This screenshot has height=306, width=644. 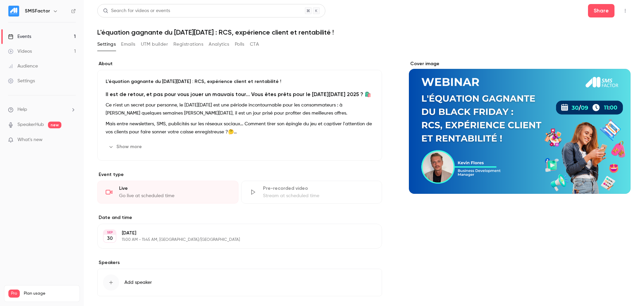 What do you see at coordinates (31, 125) in the screenshot?
I see `a: SpeakerHub` at bounding box center [31, 125].